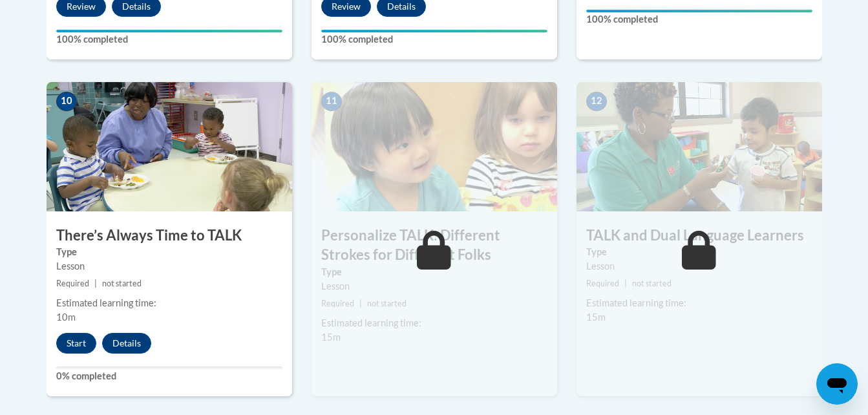  What do you see at coordinates (126, 343) in the screenshot?
I see `button: Details` at bounding box center [126, 343].